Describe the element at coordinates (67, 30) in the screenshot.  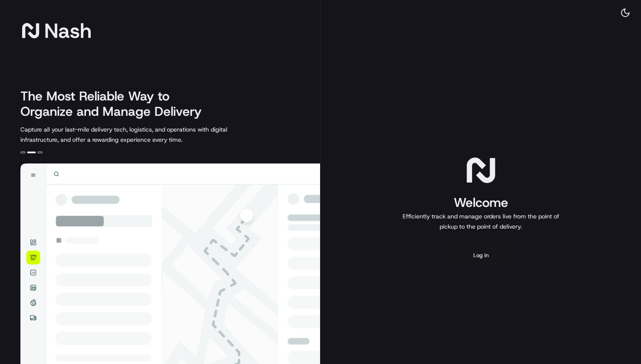
I see `span: Nash` at that location.